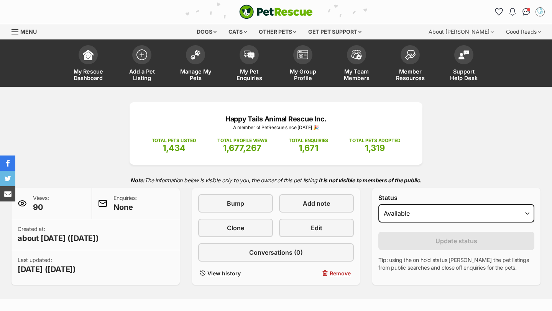  What do you see at coordinates (224, 273) in the screenshot?
I see `span: View history` at bounding box center [224, 273].